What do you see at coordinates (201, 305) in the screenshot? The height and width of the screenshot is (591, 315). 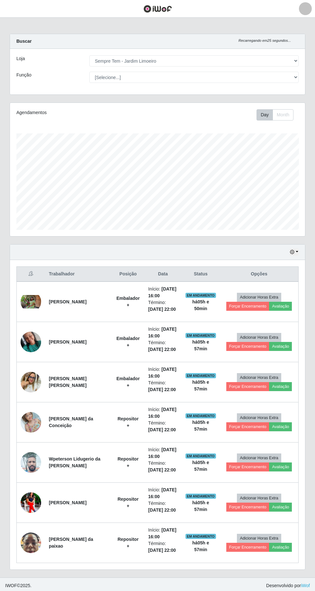 I see `strong: há 05 h e 50 min` at bounding box center [201, 305].